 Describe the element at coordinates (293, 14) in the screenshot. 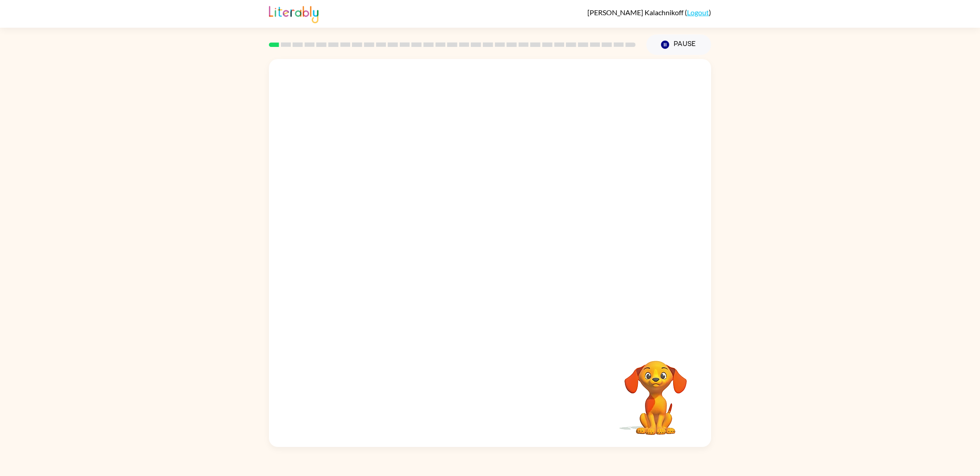

I see `img: Literably` at that location.